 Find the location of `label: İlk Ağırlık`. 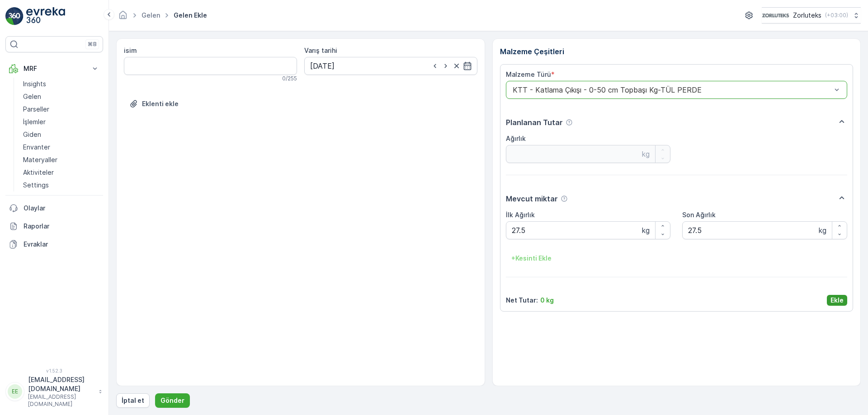

label: İlk Ağırlık is located at coordinates (520, 214).